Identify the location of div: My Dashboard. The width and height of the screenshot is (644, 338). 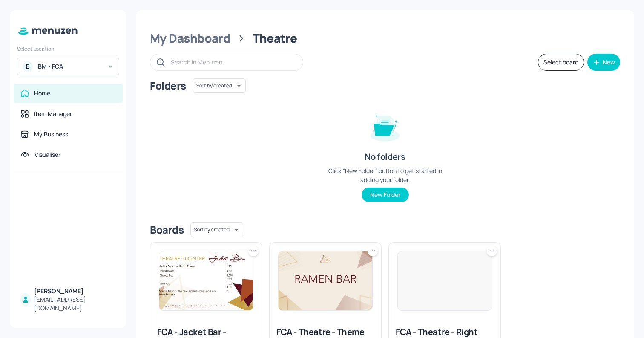
(190, 38).